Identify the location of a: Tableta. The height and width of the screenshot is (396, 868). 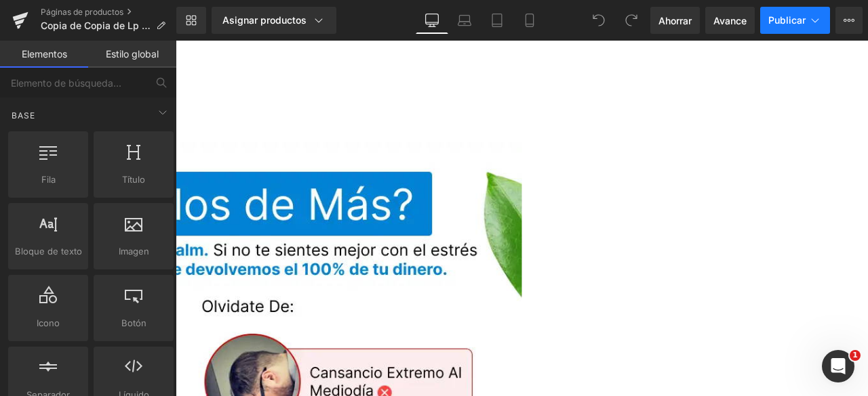
(497, 21).